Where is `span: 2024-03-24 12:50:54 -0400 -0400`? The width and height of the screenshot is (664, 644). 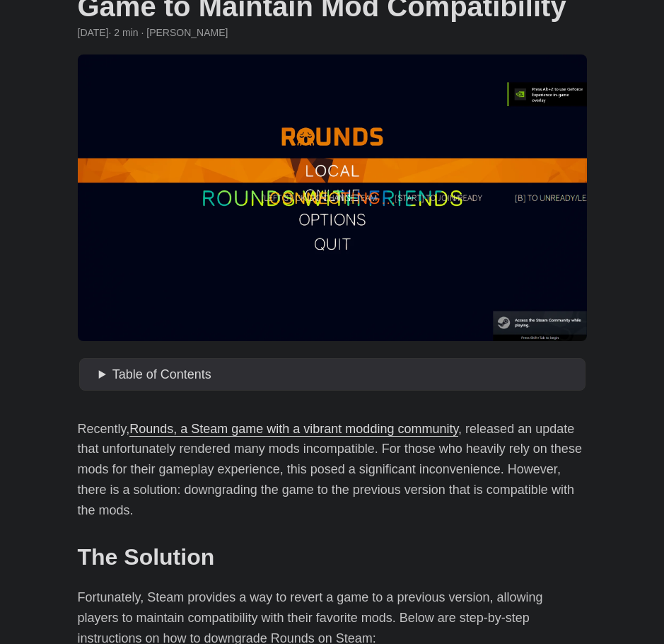
span: 2024-03-24 12:50:54 -0400 -0400 is located at coordinates (94, 33).